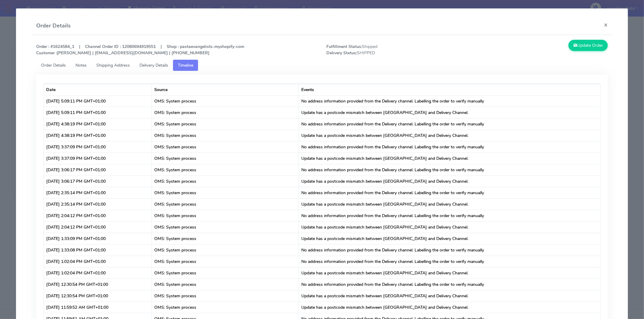  What do you see at coordinates (46, 53) in the screenshot?
I see `strong: Customer :` at bounding box center [46, 53].